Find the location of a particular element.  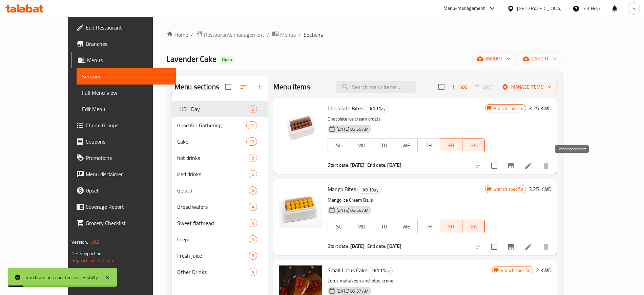

span: Cake is located at coordinates (212, 142).